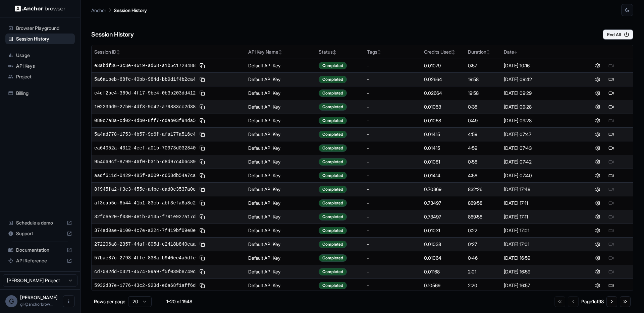 Image resolution: width=644 pixels, height=313 pixels. What do you see at coordinates (99, 10) in the screenshot?
I see `p: Anchor` at bounding box center [99, 10].